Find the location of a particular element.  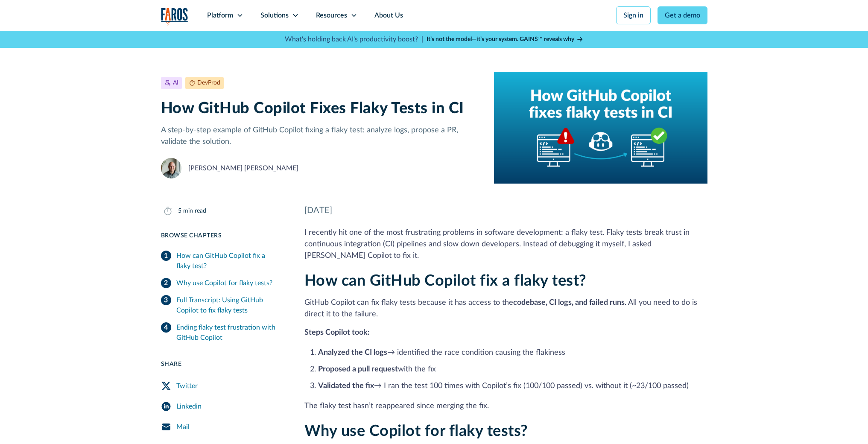

div: min read is located at coordinates (195, 211).